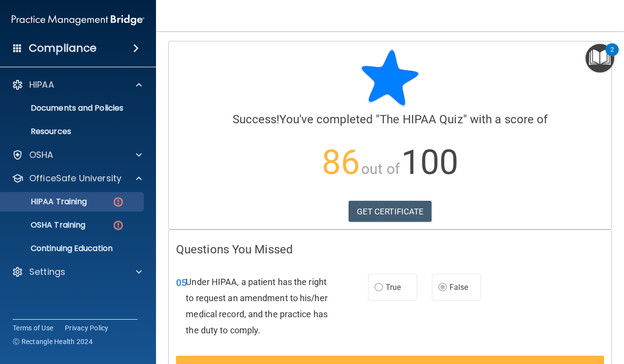  Describe the element at coordinates (443, 287) in the screenshot. I see `input: False` at that location.